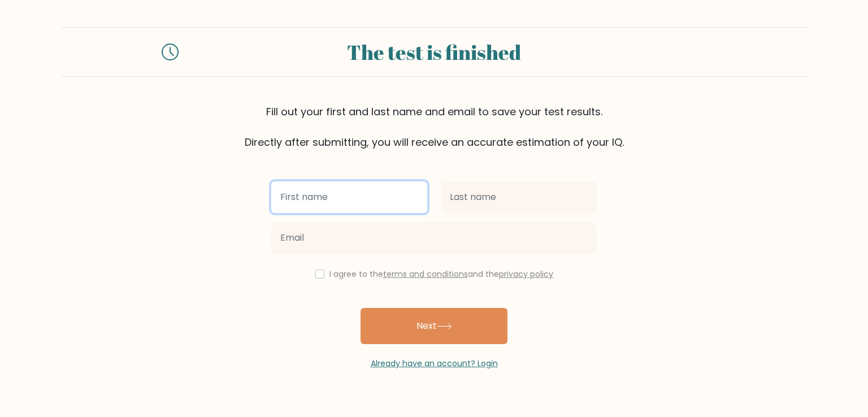  Describe the element at coordinates (434, 238) in the screenshot. I see `input: Email` at that location.